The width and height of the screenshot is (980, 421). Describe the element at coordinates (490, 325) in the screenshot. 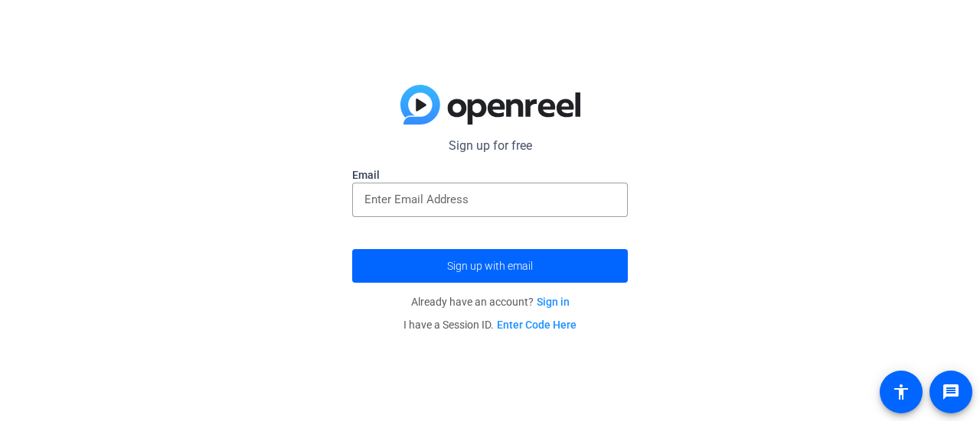

I see `span: I have a Session ID.` at that location.